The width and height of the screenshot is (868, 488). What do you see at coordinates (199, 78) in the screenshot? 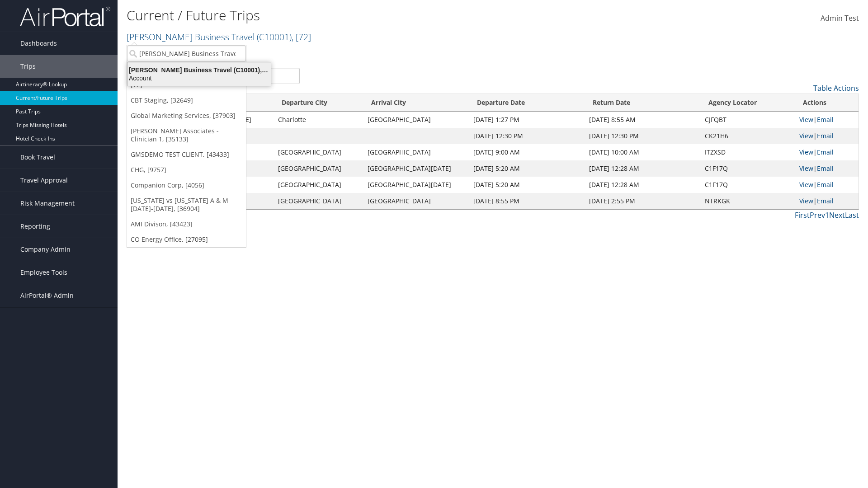
I see `div: Account` at bounding box center [199, 78].